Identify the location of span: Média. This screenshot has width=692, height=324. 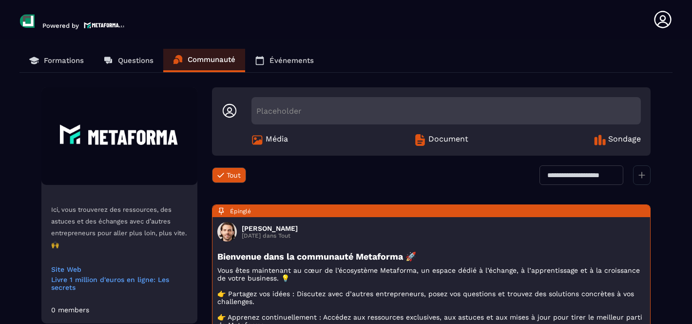
(277, 140).